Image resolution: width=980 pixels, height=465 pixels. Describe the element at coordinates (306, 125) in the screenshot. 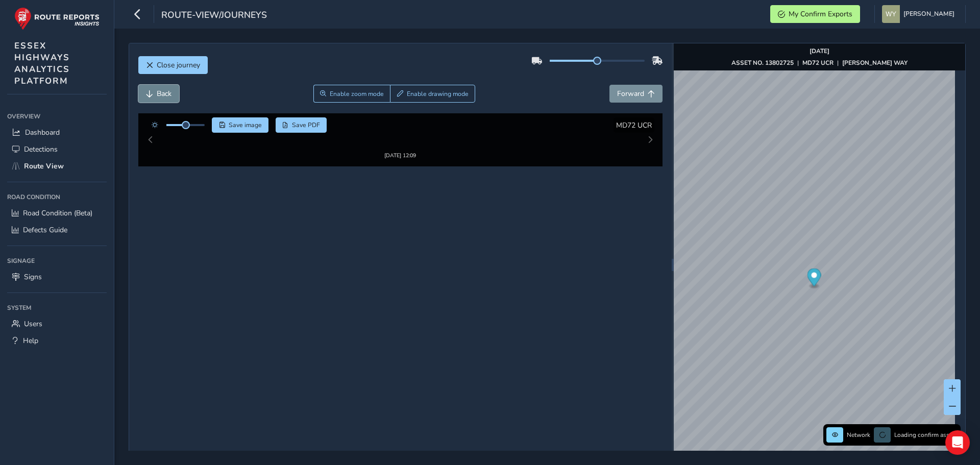

I see `span: Save PDF` at that location.